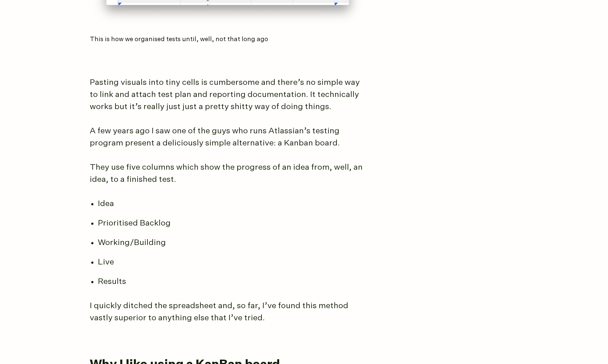 This screenshot has height=364, width=608. What do you see at coordinates (227, 174) in the screenshot?
I see `p: They use five columns which show the progress of an idea from, well, an idea, to a finished test.` at bounding box center [227, 174].